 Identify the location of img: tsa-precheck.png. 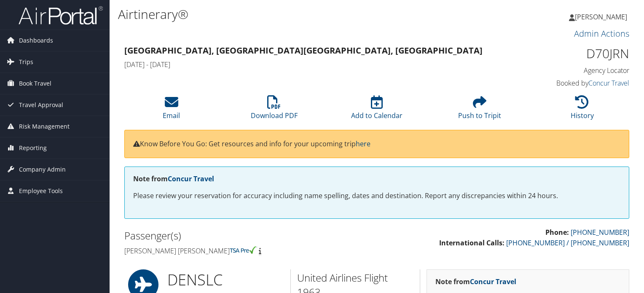
(243, 250).